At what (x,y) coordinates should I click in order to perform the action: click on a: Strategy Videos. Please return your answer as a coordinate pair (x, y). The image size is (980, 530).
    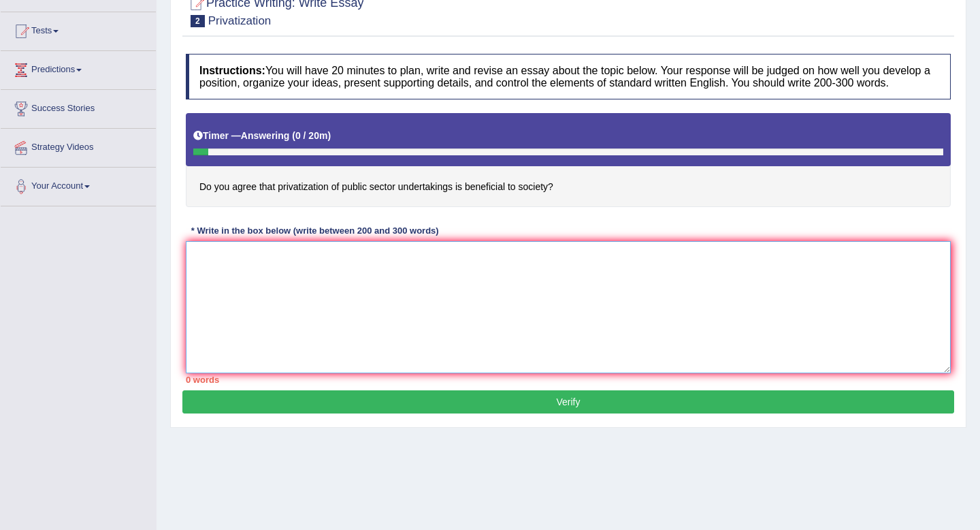
    Looking at the image, I should click on (79, 146).